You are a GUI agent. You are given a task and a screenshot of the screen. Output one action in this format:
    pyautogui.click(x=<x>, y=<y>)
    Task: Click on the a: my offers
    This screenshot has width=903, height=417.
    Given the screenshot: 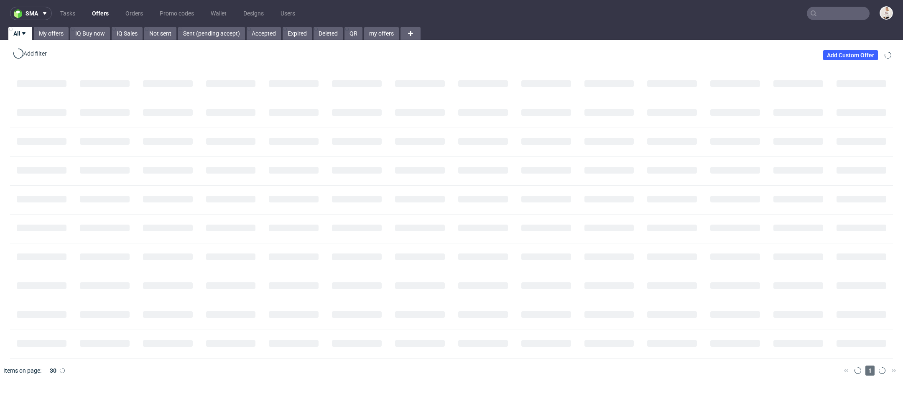 What is the action you would take?
    pyautogui.click(x=381, y=33)
    